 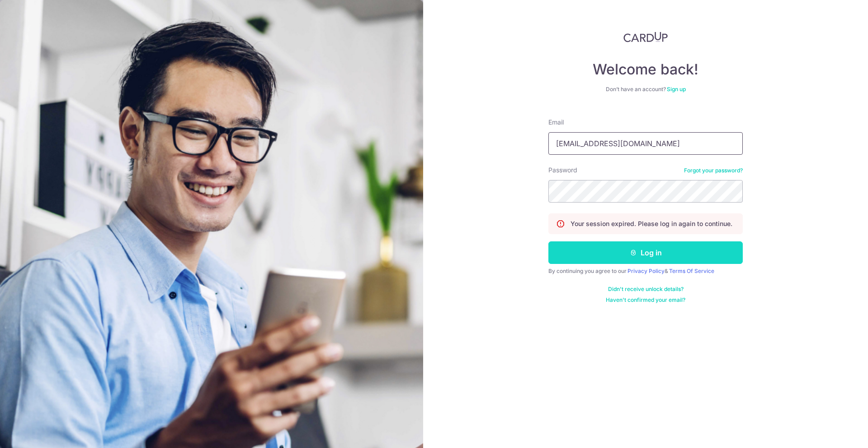 I want to click on label: Password, so click(x=563, y=170).